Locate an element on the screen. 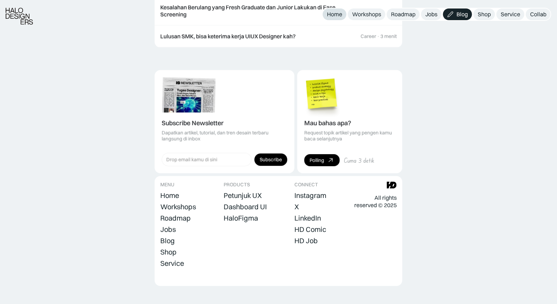  div: Petunjuk UX is located at coordinates (243, 196).